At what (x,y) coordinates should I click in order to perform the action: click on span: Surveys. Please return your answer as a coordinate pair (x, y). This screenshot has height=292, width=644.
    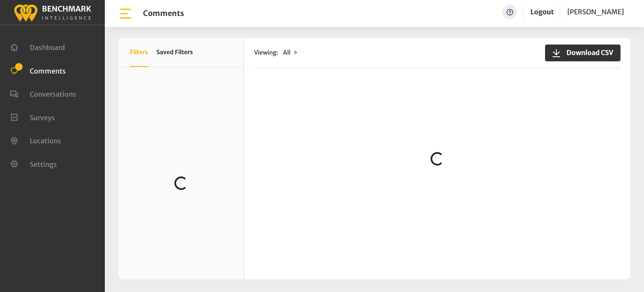
    Looking at the image, I should click on (43, 117).